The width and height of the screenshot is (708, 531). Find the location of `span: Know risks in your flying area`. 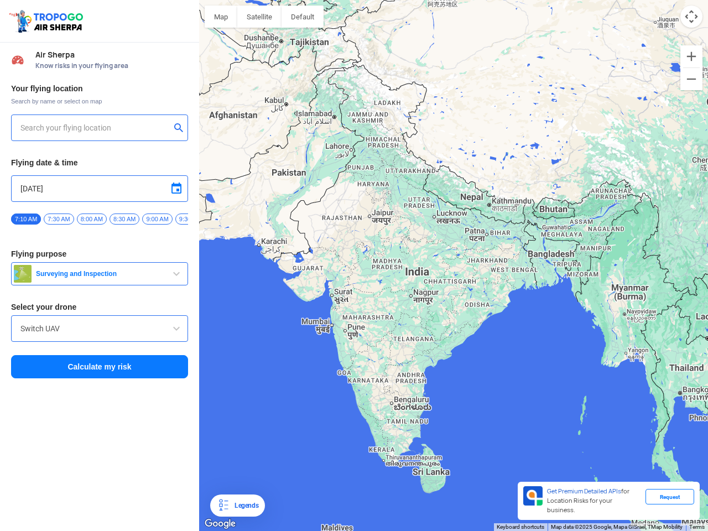

span: Know risks in your flying area is located at coordinates (112, 66).